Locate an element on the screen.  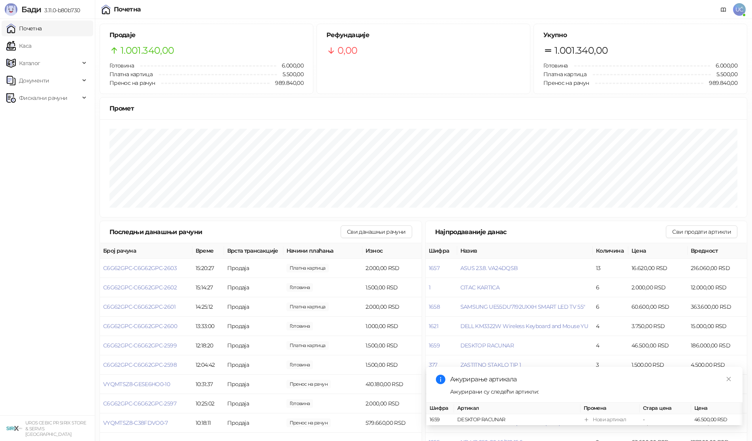
button: VYQMTSZ8-GESE6HO0-10 is located at coordinates (136, 384).